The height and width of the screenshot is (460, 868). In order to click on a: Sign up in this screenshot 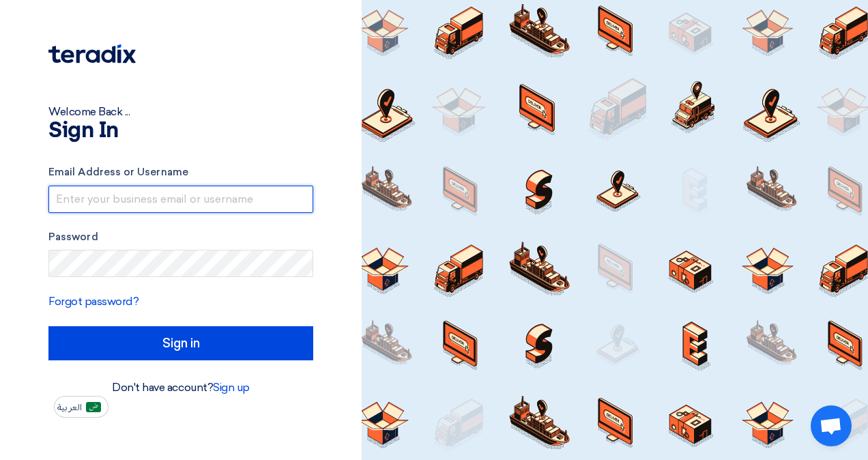, I will do `click(231, 387)`.